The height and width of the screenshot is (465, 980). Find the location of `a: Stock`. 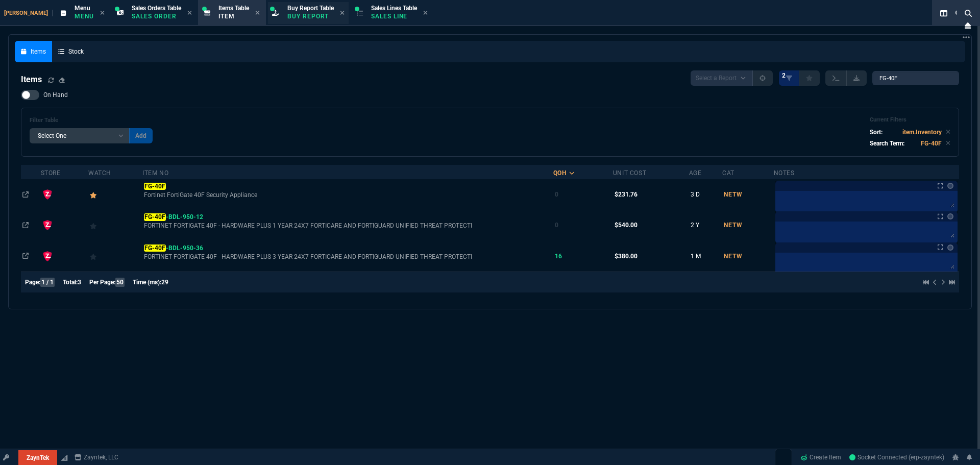

a: Stock is located at coordinates (71, 51).